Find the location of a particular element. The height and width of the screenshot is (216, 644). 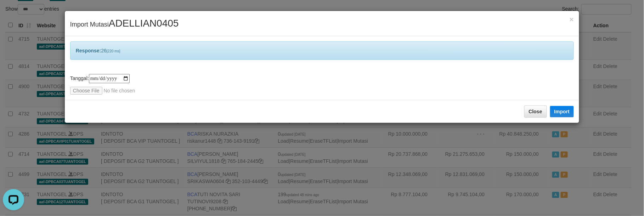

div: 26 is located at coordinates (322, 51).